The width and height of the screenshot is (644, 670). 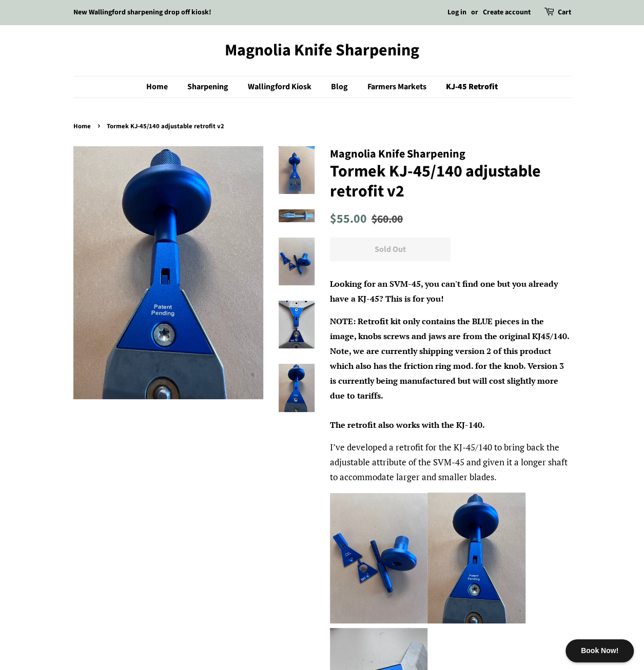 I want to click on a: Sharpening, so click(x=209, y=86).